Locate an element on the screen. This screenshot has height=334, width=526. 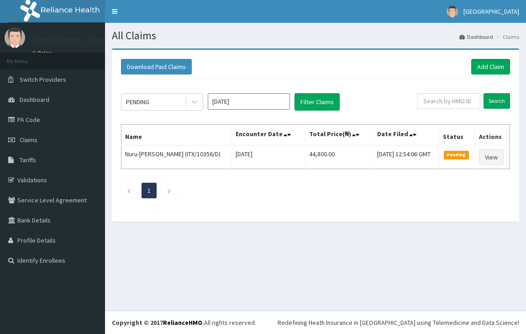
button: Download Paid Claims is located at coordinates (156, 67).